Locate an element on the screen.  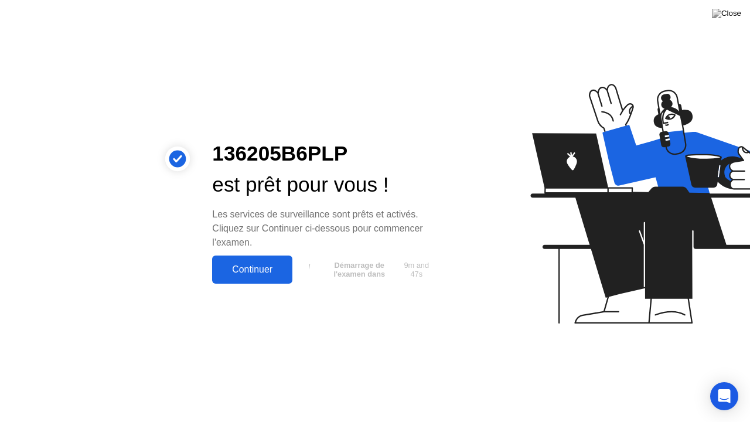
div: Continuer is located at coordinates (252, 270).